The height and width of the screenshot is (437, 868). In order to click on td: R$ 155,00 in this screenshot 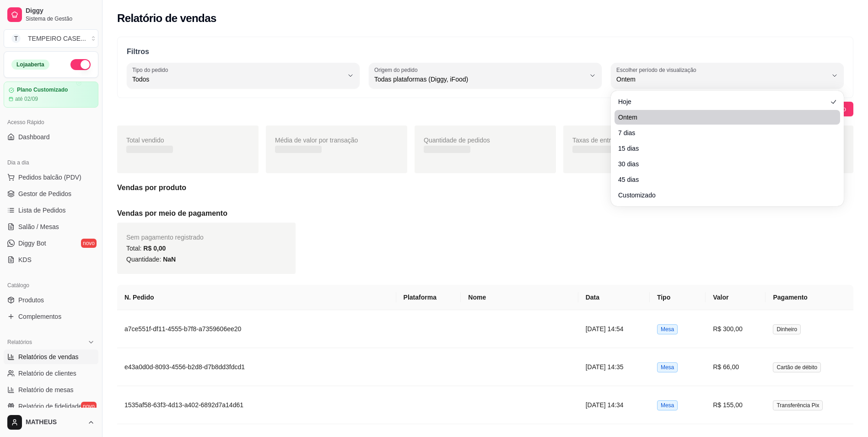, I will do `click(736, 405)`.